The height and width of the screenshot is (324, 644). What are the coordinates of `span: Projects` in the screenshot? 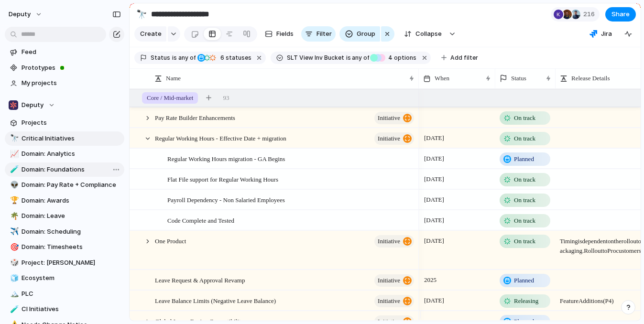 It's located at (71, 123).